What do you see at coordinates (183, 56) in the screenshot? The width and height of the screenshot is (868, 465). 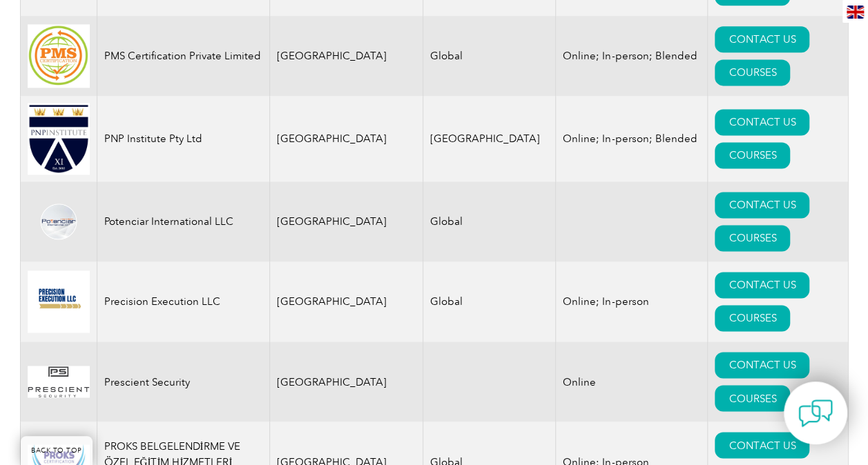 I see `td: PMS Certification Private Limited` at bounding box center [183, 56].